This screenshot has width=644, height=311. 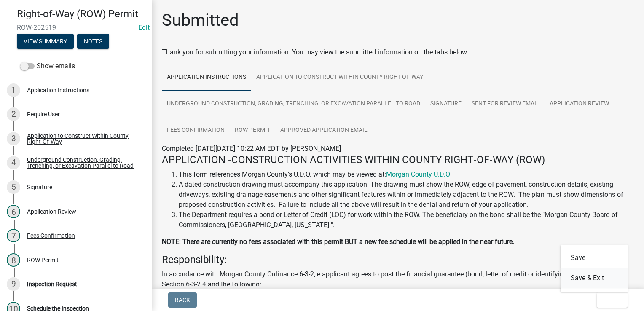 I want to click on wm-modal-confirm: Summary, so click(x=45, y=42).